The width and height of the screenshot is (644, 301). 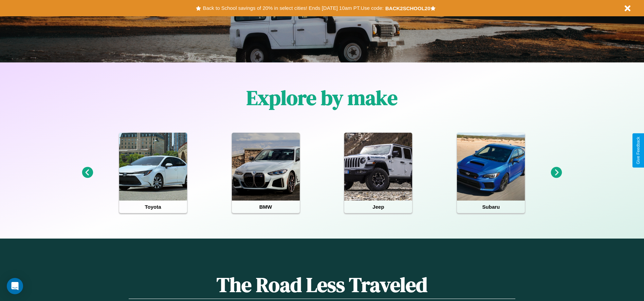 What do you see at coordinates (408, 8) in the screenshot?
I see `b: BACK2SCHOOL20` at bounding box center [408, 8].